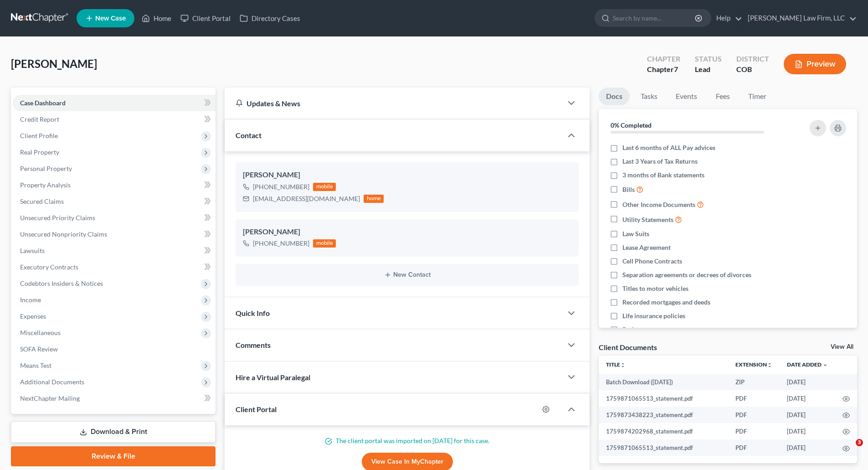  What do you see at coordinates (687, 96) in the screenshot?
I see `a: Events` at bounding box center [687, 96].